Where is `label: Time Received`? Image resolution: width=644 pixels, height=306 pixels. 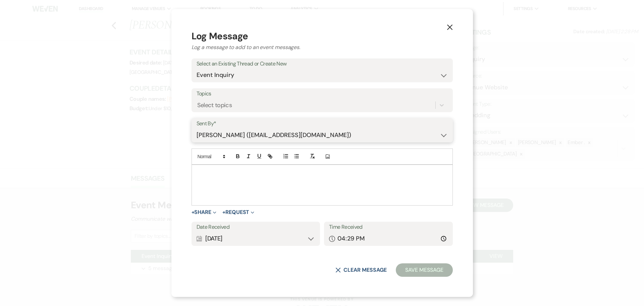
label: Time Received is located at coordinates (388, 227).